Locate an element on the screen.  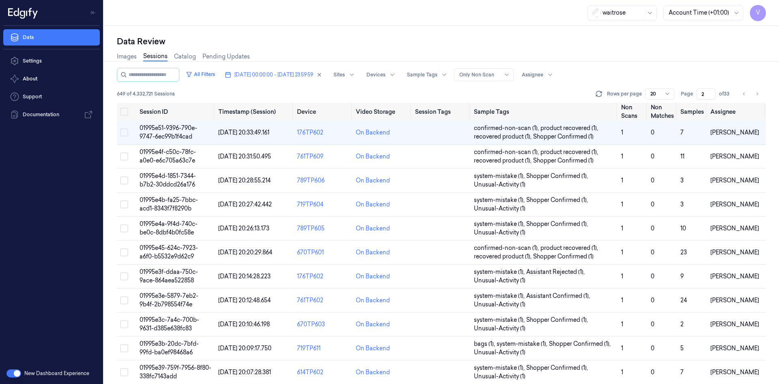
span: 3 is located at coordinates (682, 180).